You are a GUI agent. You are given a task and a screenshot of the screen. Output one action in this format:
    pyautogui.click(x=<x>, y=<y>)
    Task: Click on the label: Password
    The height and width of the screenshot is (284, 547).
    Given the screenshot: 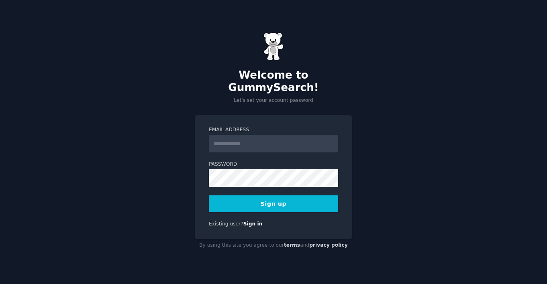 What is the action you would take?
    pyautogui.click(x=273, y=165)
    